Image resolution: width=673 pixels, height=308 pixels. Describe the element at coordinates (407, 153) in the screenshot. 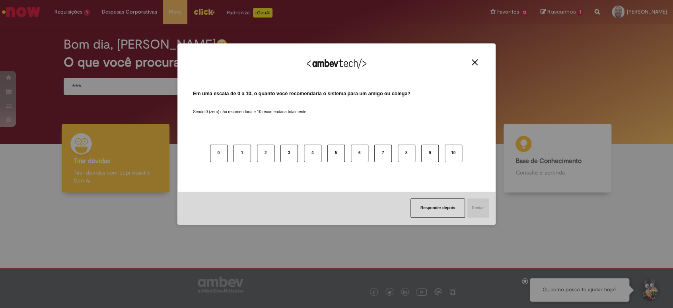

I see `button: 8` at that location.